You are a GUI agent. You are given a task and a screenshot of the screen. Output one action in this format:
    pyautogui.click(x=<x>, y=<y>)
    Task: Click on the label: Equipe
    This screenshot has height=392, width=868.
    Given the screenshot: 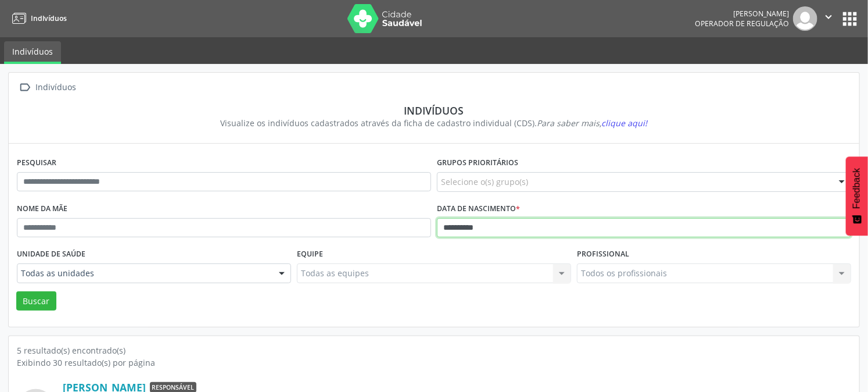 What is the action you would take?
    pyautogui.click(x=309, y=254)
    